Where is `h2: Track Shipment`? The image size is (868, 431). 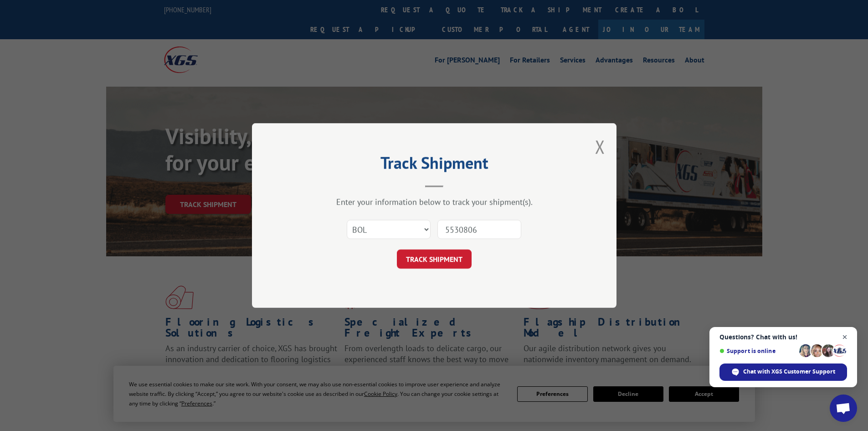 h2: Track Shipment is located at coordinates (434, 165).